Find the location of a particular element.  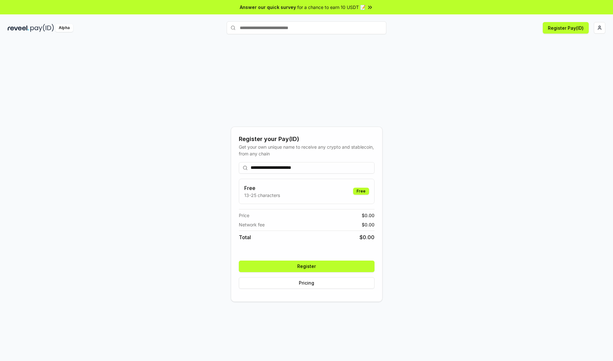

button: Register is located at coordinates (307, 266).